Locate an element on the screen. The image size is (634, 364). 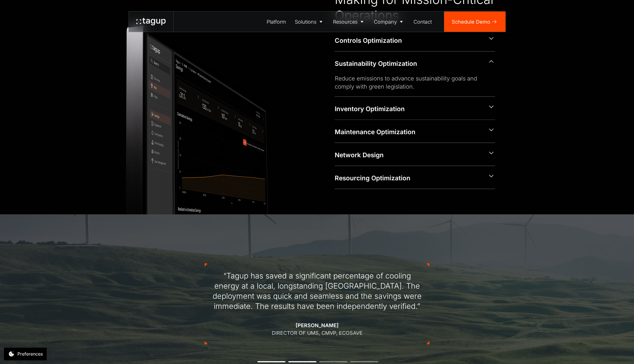
button: 1 of 4 is located at coordinates (271, 362).